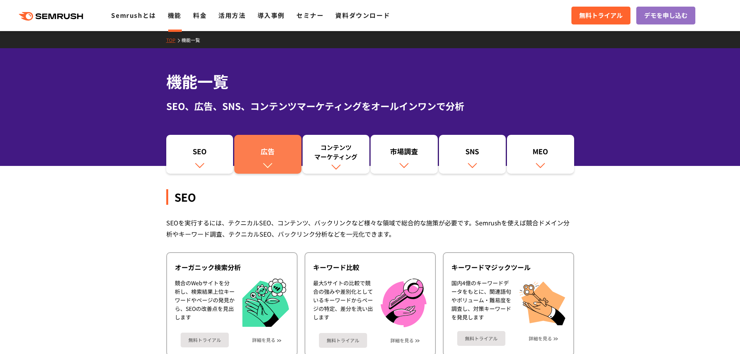 Image resolution: width=740 pixels, height=354 pixels. Describe the element at coordinates (540, 153) in the screenshot. I see `div: MEO` at that location.